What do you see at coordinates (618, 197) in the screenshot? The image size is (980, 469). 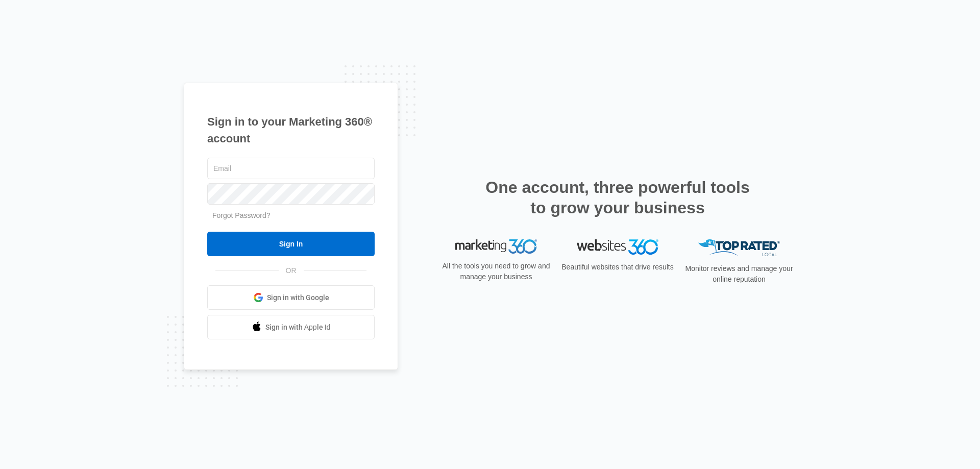 I see `h2: One account, three powerful tools to grow your business` at bounding box center [618, 197].